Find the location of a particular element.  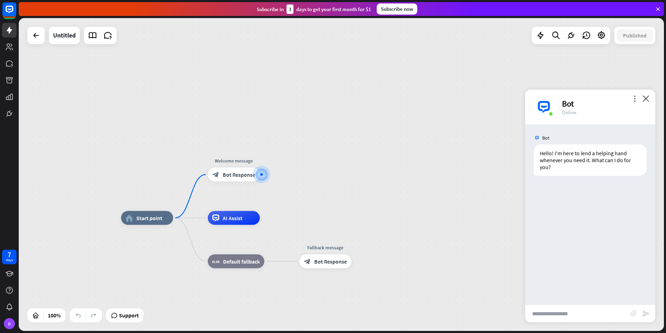

div: Fallback message is located at coordinates (325, 247).